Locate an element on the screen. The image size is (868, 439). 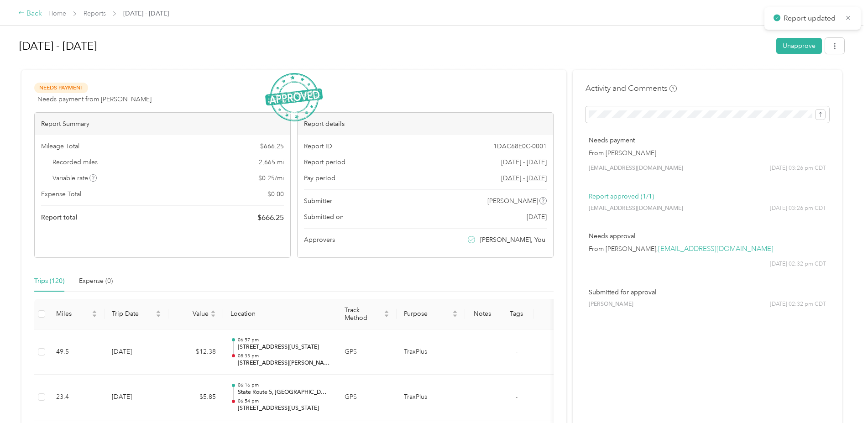
p: 08:33 pm is located at coordinates (284, 356).